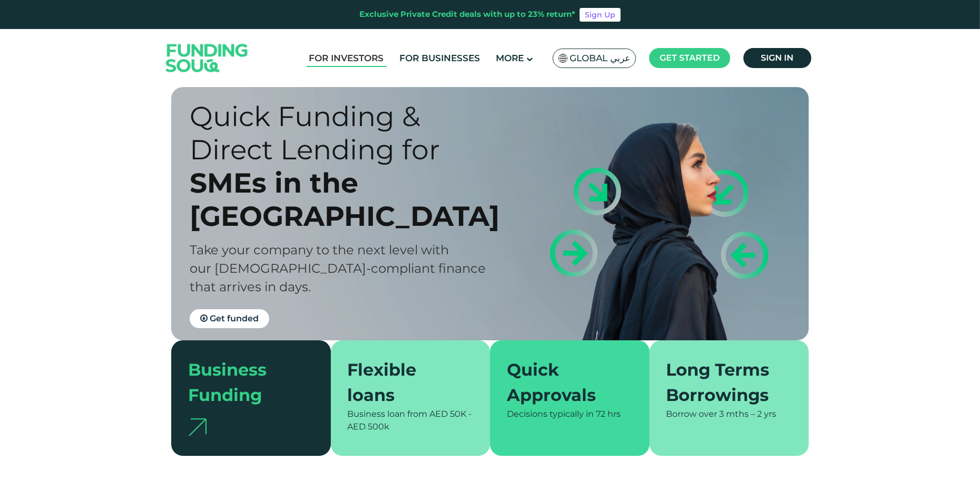 The width and height of the screenshot is (980, 487). I want to click on div: Business Funding, so click(245, 382).